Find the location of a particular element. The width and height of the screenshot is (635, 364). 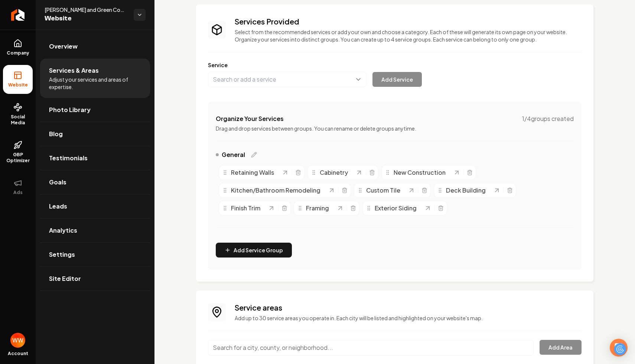

a: Testimonials is located at coordinates (95, 158).